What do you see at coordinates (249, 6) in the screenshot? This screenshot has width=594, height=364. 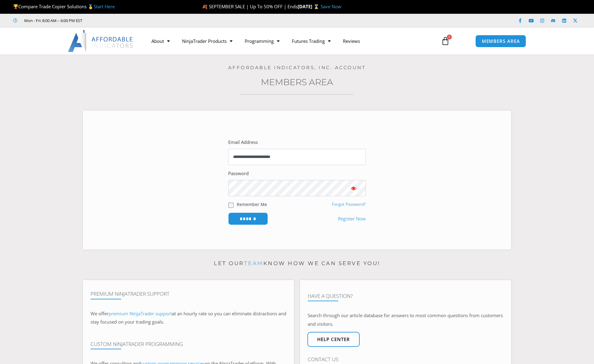 I see `span: 🍂 SEPTEMBER SALE | Up To 50% OFF | Ends` at bounding box center [249, 6].